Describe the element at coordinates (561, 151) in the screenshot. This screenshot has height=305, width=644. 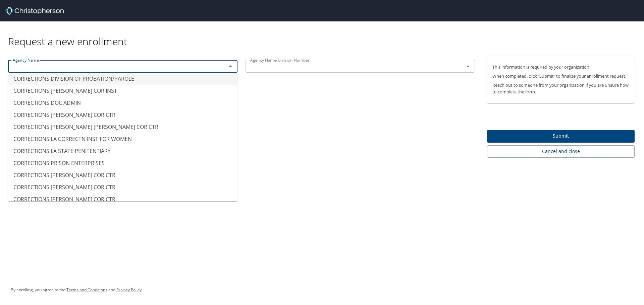
I see `span: Cancel and close` at that location.